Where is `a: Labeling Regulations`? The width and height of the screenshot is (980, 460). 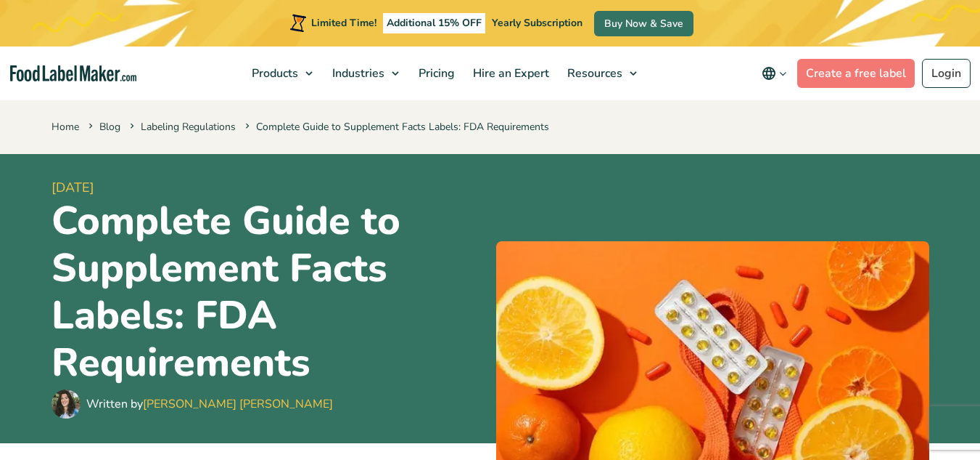 a: Labeling Regulations is located at coordinates (188, 126).